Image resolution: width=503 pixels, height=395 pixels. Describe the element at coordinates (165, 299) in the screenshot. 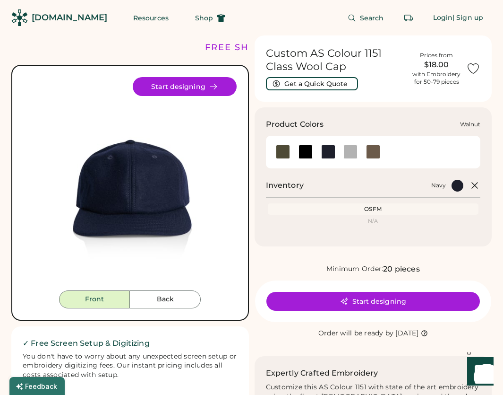

I see `button: Back` at that location.